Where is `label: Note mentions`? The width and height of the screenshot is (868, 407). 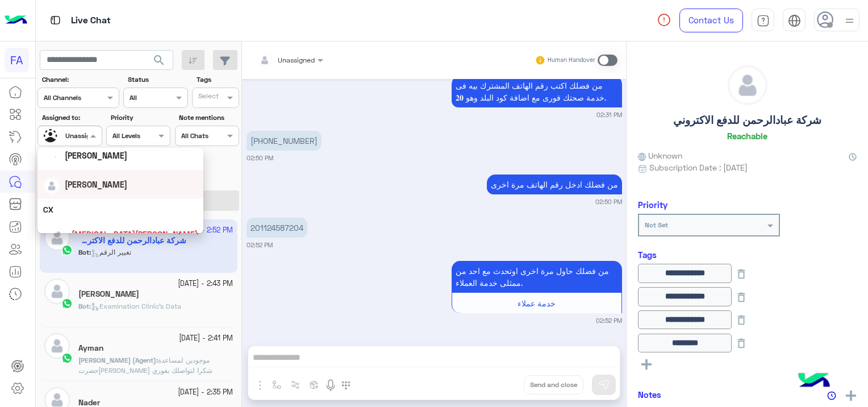 label: Note mentions is located at coordinates (208, 117).